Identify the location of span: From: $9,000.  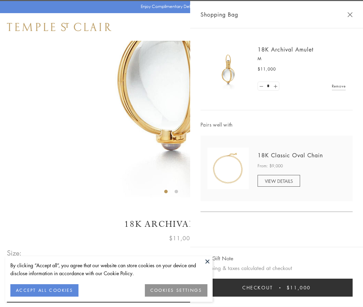
(270, 166).